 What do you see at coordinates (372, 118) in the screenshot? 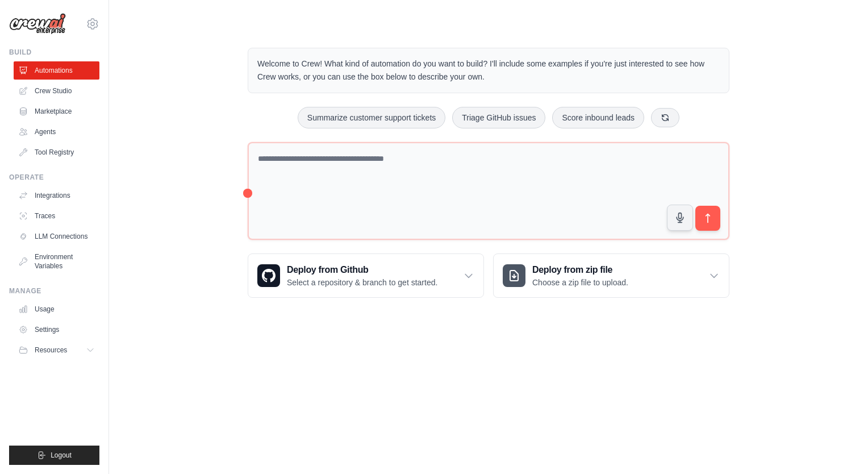
I see `button: Summarize customer support tickets` at bounding box center [372, 118].